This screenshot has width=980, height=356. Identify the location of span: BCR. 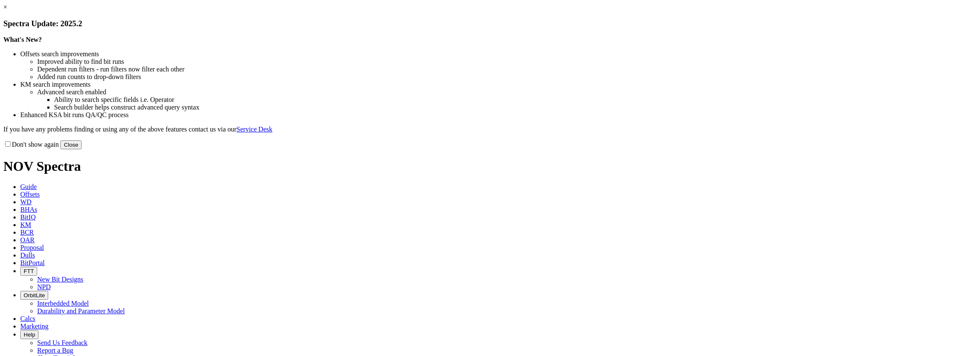
(27, 232).